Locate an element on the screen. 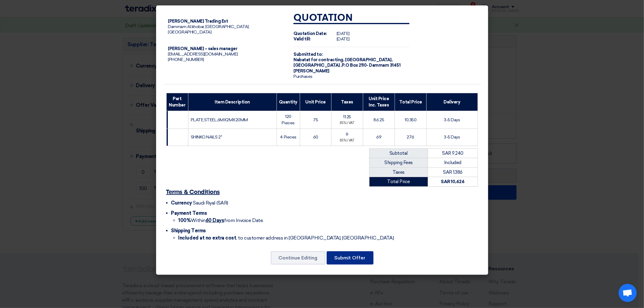  span: 276 is located at coordinates (410, 137).